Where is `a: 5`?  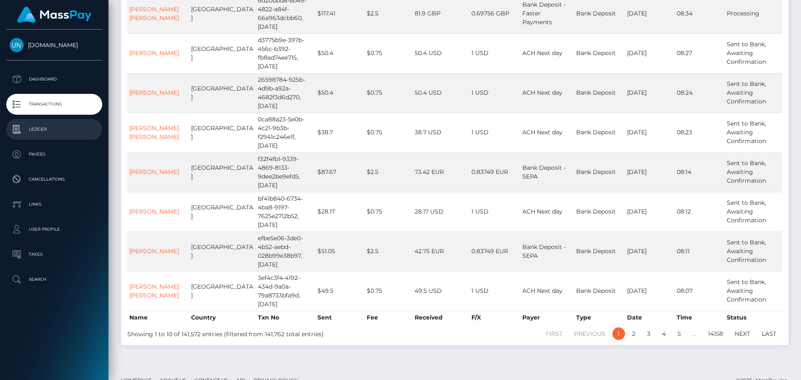 a: 5 is located at coordinates (679, 334).